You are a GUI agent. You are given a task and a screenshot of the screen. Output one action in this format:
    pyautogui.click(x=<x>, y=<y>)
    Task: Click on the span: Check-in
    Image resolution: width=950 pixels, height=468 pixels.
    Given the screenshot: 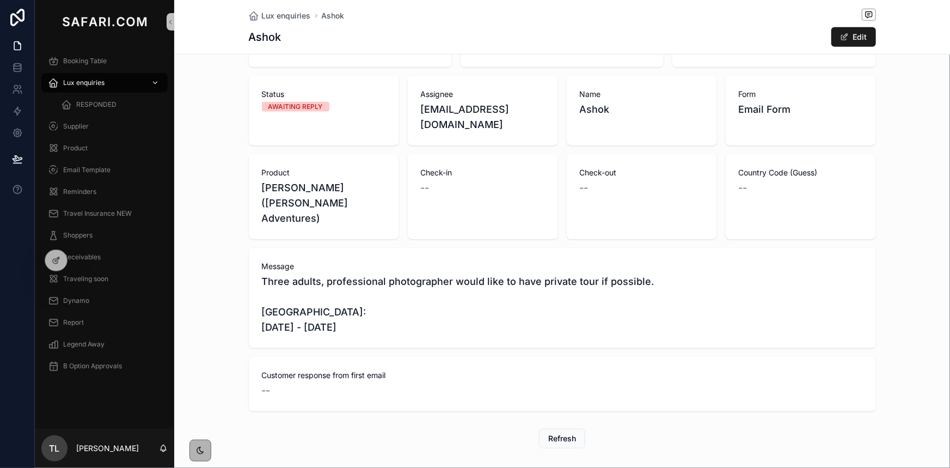 What is the action you would take?
    pyautogui.click(x=483, y=173)
    